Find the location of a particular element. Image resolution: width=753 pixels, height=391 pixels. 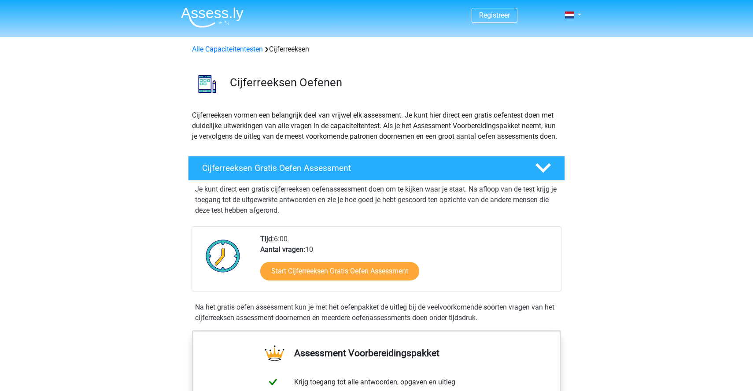

img: Assessly is located at coordinates (212, 17).